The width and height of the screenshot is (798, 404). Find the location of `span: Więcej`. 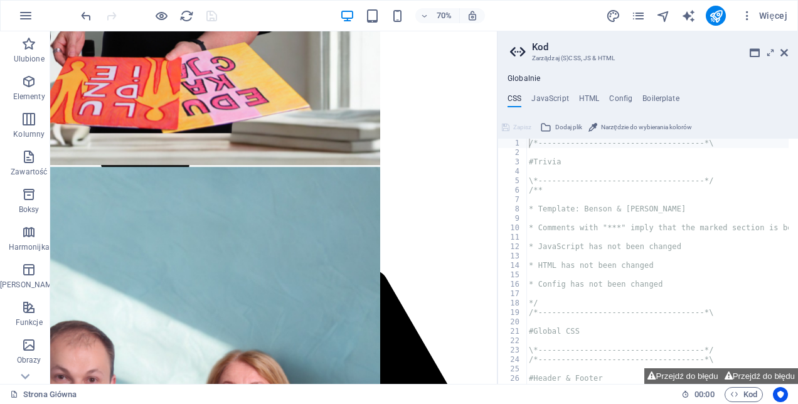

span: Więcej is located at coordinates (764, 16).